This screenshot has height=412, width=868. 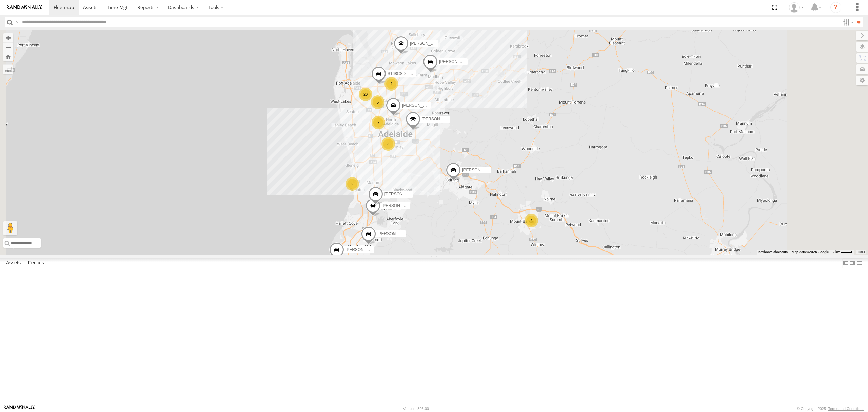 I want to click on button: Zoom Home, so click(x=8, y=57).